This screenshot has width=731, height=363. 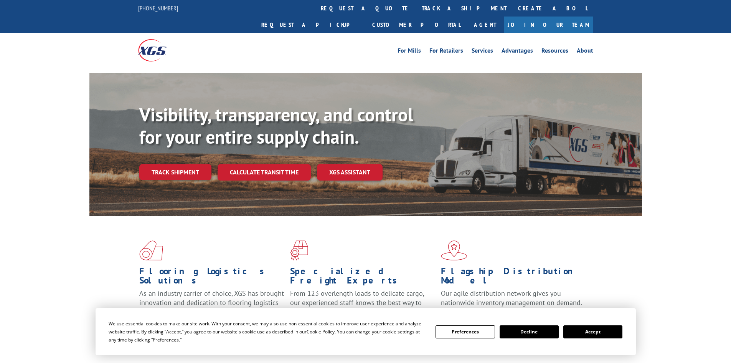 What do you see at coordinates (517, 52) in the screenshot?
I see `a: Advantages` at bounding box center [517, 52].